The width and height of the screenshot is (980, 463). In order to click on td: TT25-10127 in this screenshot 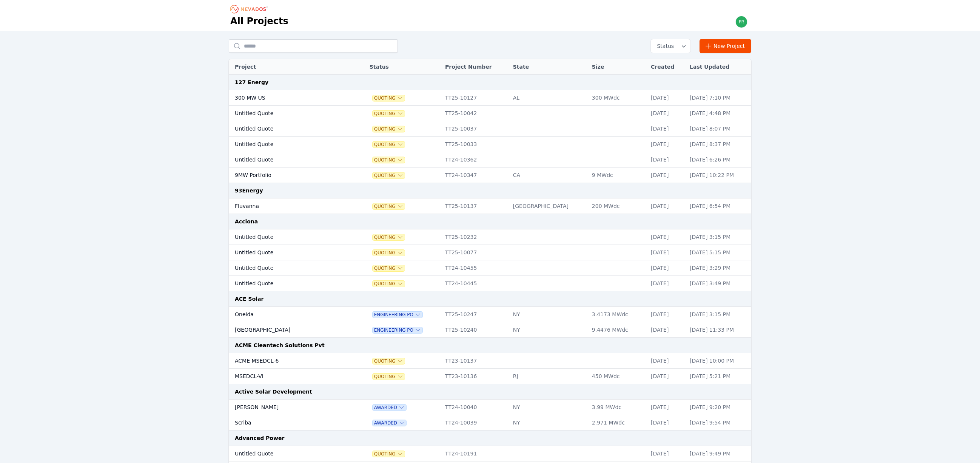, I will do `click(475, 98)`.